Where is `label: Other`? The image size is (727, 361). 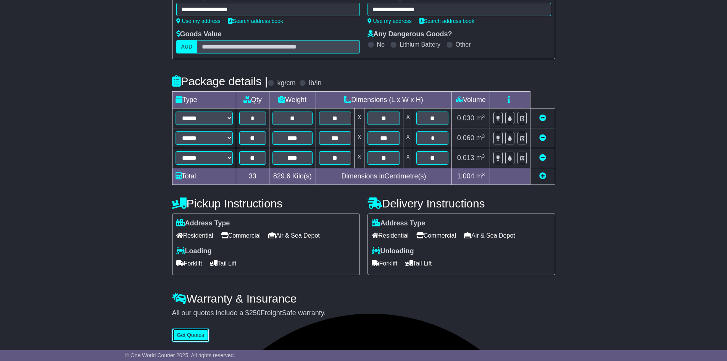
label: Other is located at coordinates (464, 44).